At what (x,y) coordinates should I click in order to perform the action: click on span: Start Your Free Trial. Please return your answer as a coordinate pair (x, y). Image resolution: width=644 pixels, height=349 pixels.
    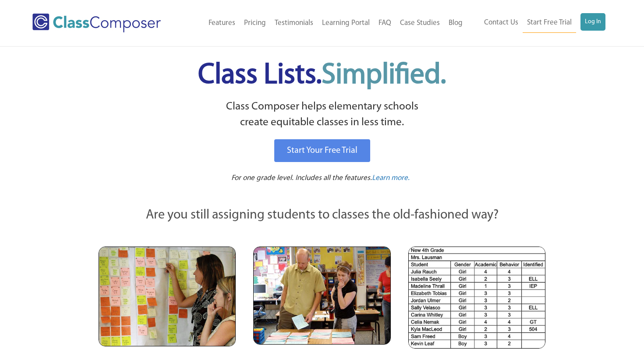
    Looking at the image, I should click on (322, 151).